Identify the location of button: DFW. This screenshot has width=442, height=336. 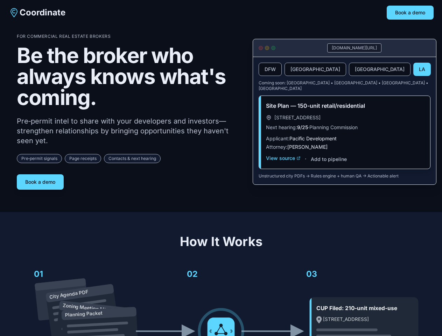
(270, 69).